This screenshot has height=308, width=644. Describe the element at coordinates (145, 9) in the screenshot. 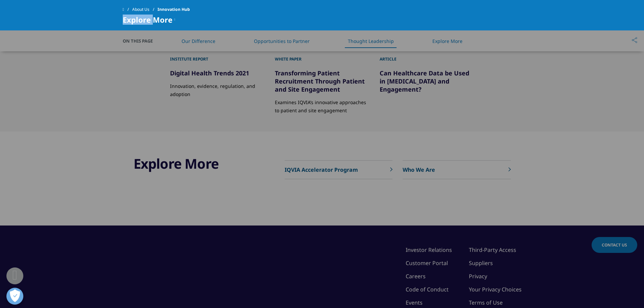

I see `a: About Us` at that location.